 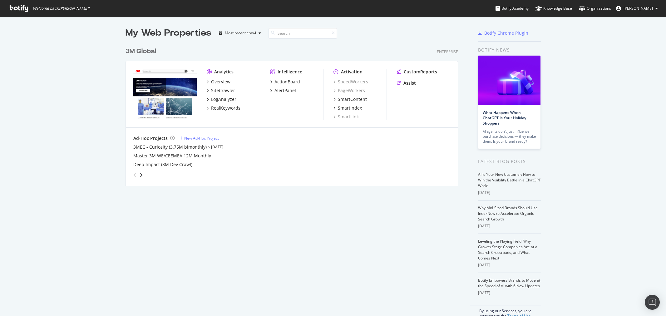 What do you see at coordinates (199, 138) in the screenshot?
I see `a: New Ad-Hoc Project` at bounding box center [199, 138].